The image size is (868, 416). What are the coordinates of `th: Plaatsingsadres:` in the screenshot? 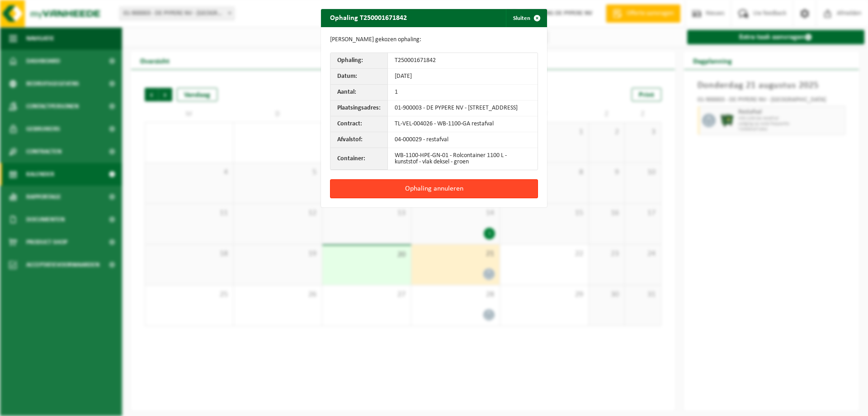 It's located at (359, 108).